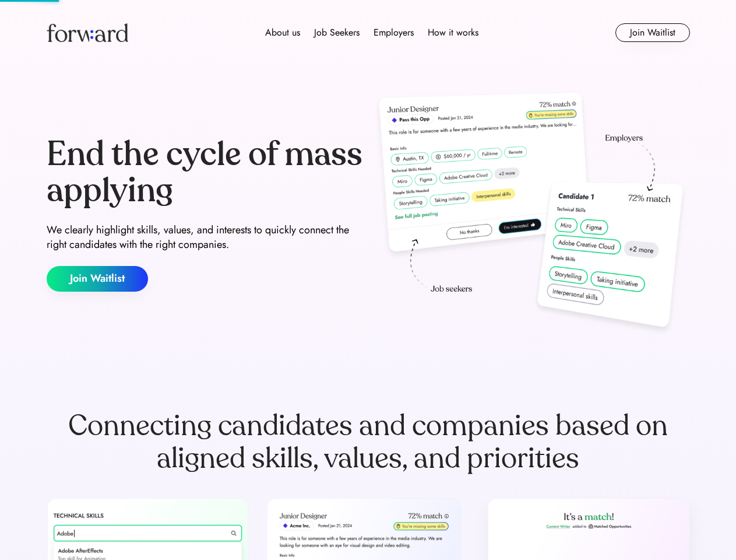 This screenshot has width=736, height=560. What do you see at coordinates (532, 214) in the screenshot?
I see `img: hero-image.png` at bounding box center [532, 214].